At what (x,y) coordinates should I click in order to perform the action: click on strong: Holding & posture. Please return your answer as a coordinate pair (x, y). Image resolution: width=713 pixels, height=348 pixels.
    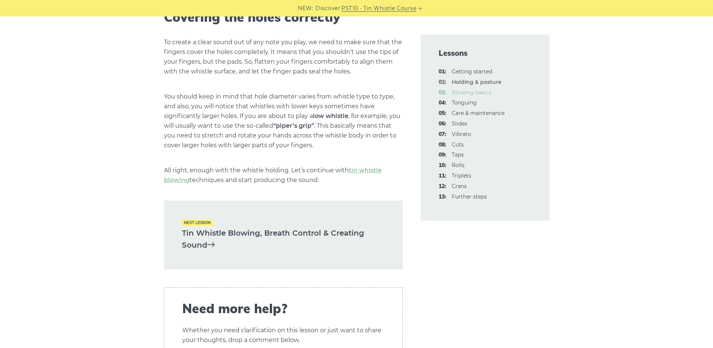
    Looking at the image, I should click on (476, 82).